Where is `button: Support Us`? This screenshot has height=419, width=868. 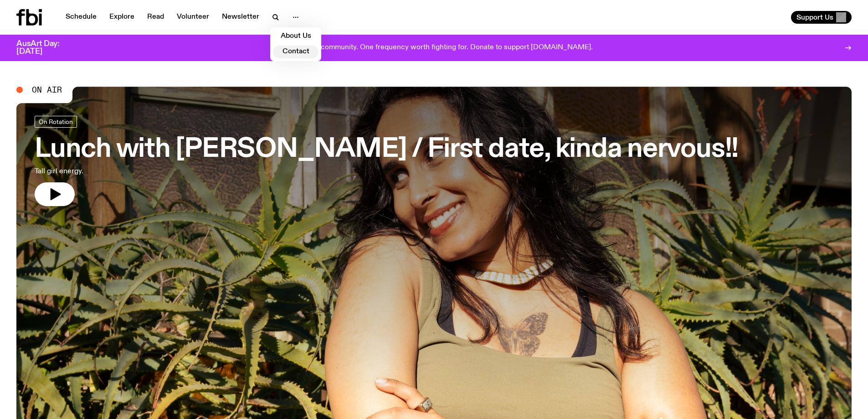
button: Support Us is located at coordinates (821, 18).